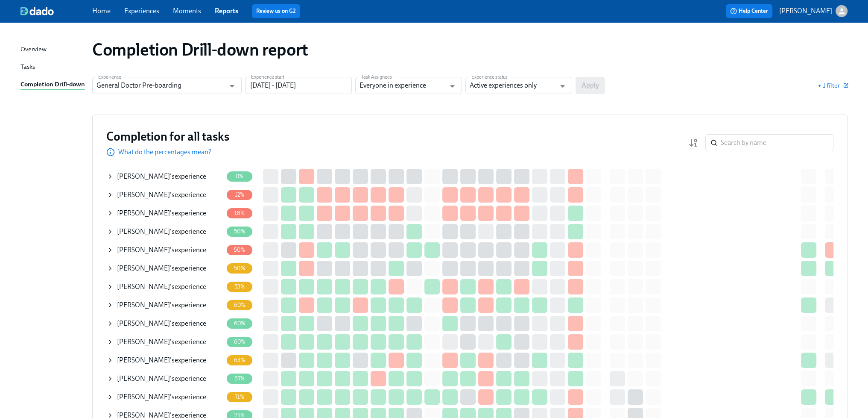  What do you see at coordinates (165, 152) in the screenshot?
I see `p: What do the percentages mean?` at bounding box center [165, 152].